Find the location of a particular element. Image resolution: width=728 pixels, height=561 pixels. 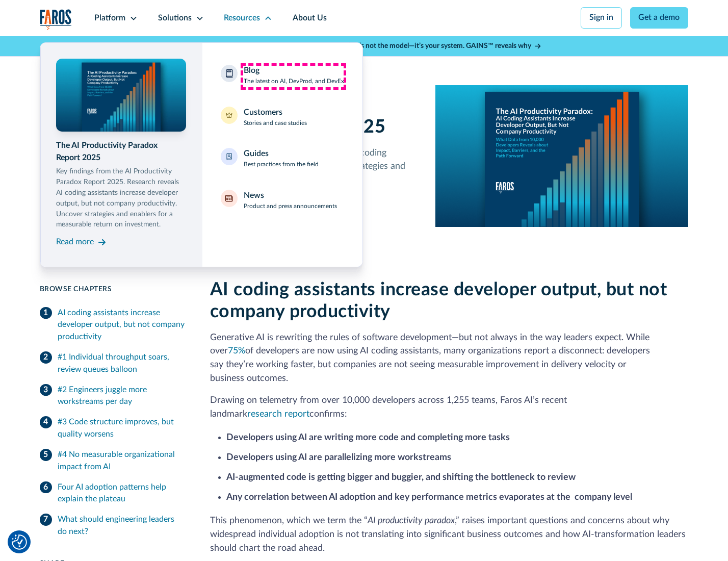

div: Solutions is located at coordinates (175, 19).